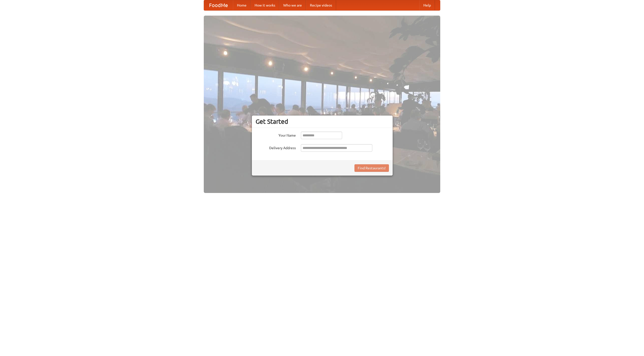 Image resolution: width=644 pixels, height=356 pixels. I want to click on a: Recipe videos, so click(321, 5).